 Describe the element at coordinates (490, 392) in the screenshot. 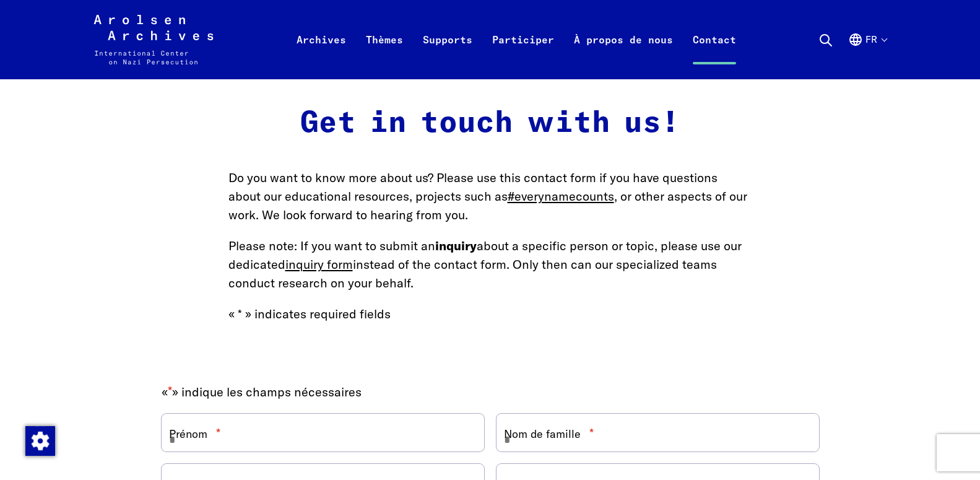

I see `p: « » indique les champs nécessaires` at that location.